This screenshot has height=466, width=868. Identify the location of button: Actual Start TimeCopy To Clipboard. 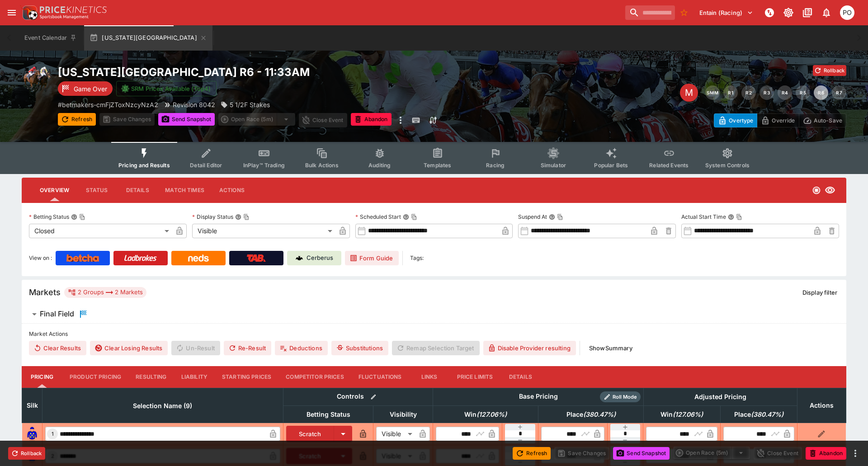
(731, 217).